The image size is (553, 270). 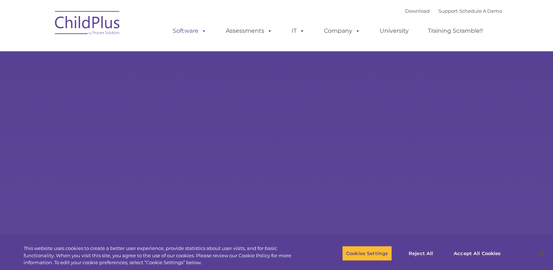 What do you see at coordinates (481, 11) in the screenshot?
I see `a: Schedule A Demo` at bounding box center [481, 11].